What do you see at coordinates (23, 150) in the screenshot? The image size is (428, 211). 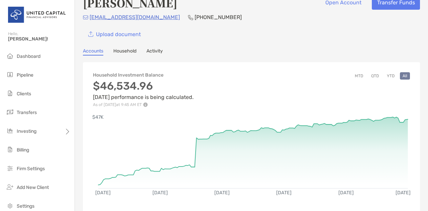 I see `span: Billing` at bounding box center [23, 150].